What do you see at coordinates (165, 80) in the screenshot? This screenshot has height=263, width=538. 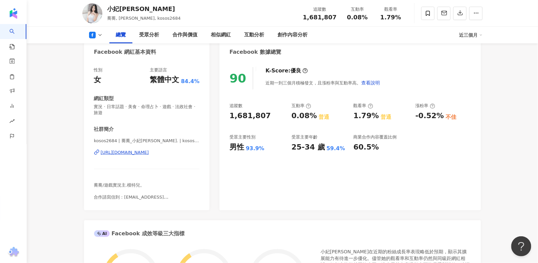 I see `div: 繁體中文` at bounding box center [165, 80].